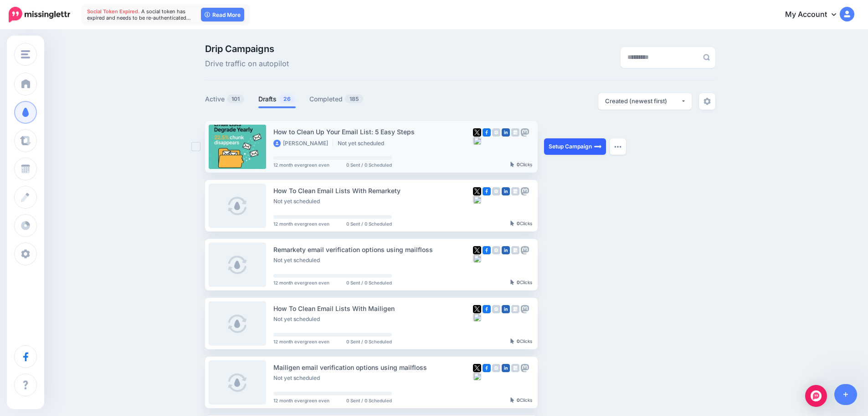 This screenshot has height=416, width=868. I want to click on div: Created (newest first), so click(643, 101).